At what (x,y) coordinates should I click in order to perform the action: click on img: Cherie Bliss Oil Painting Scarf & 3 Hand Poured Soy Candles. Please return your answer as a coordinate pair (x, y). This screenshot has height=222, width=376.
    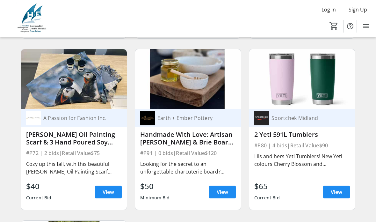
    Looking at the image, I should click on (74, 79).